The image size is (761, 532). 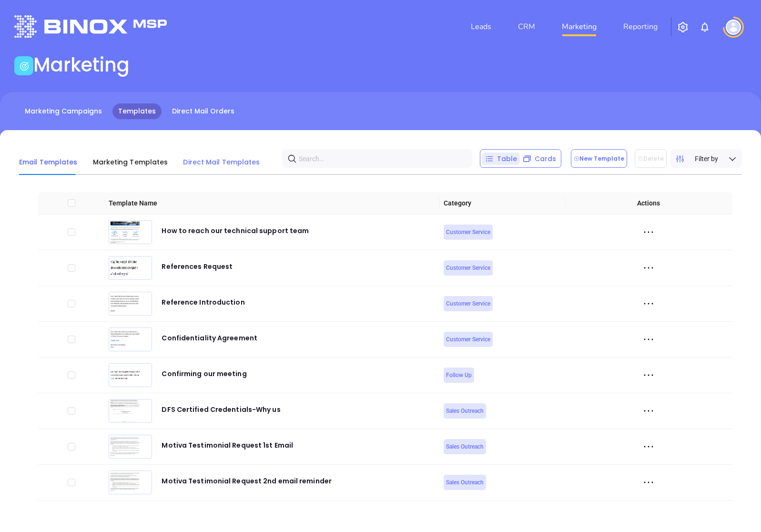 What do you see at coordinates (459, 375) in the screenshot?
I see `span: Follow Up` at bounding box center [459, 375].